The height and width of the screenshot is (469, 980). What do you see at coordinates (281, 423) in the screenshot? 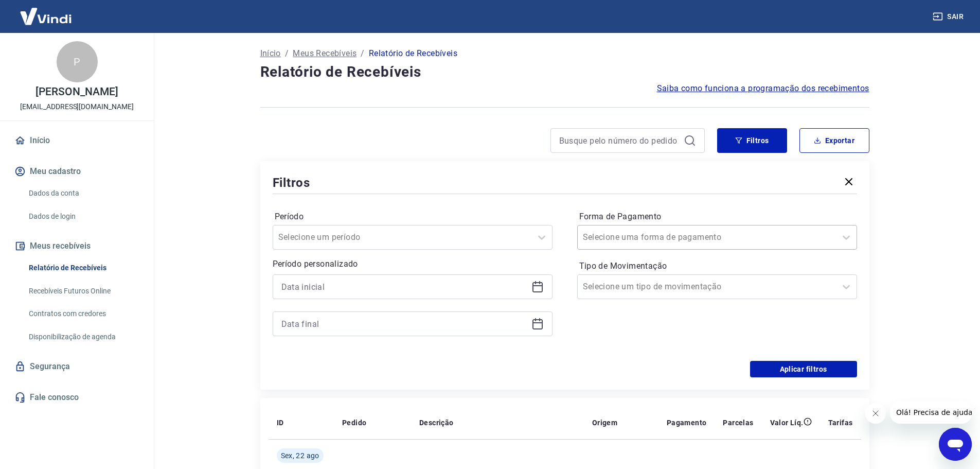
I see `p: ID` at bounding box center [281, 423].